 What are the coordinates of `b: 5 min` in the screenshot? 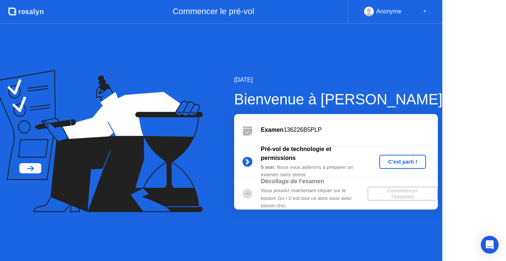 It's located at (268, 167).